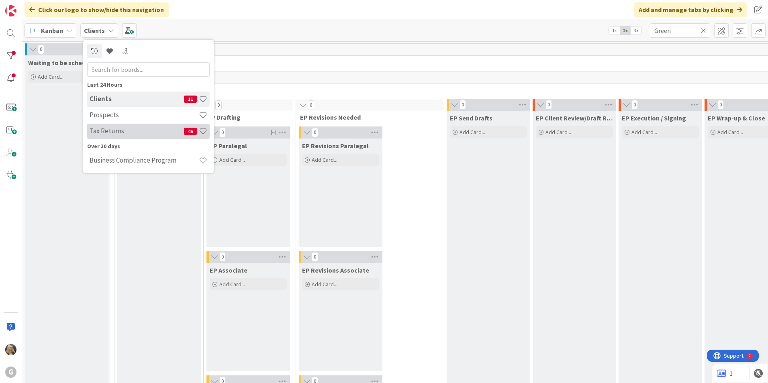 Image resolution: width=768 pixels, height=383 pixels. I want to click on span: EP Drafting, so click(245, 117).